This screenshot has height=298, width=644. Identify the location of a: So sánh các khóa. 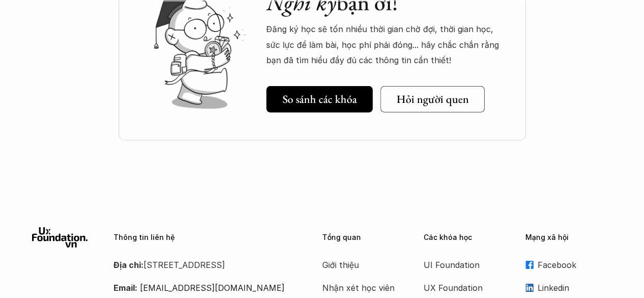
(319, 99).